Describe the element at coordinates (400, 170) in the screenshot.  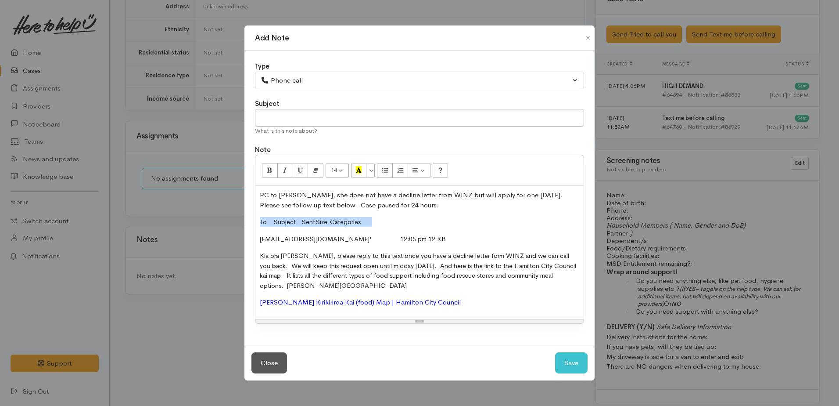
I see `button: Ordered list (CTRL+SHIFT+NUM8)` at that location.